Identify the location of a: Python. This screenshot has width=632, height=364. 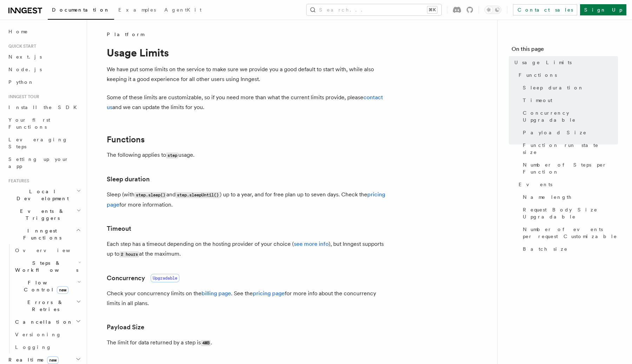
(44, 82).